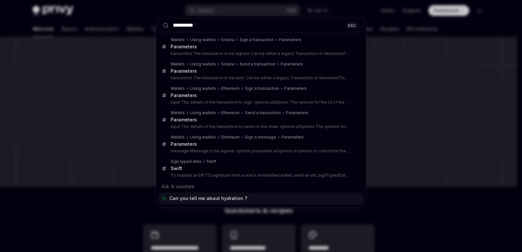 This screenshot has width=522, height=252. What do you see at coordinates (208, 198) in the screenshot?
I see `span: Can you tell me about hydration ?` at bounding box center [208, 198].